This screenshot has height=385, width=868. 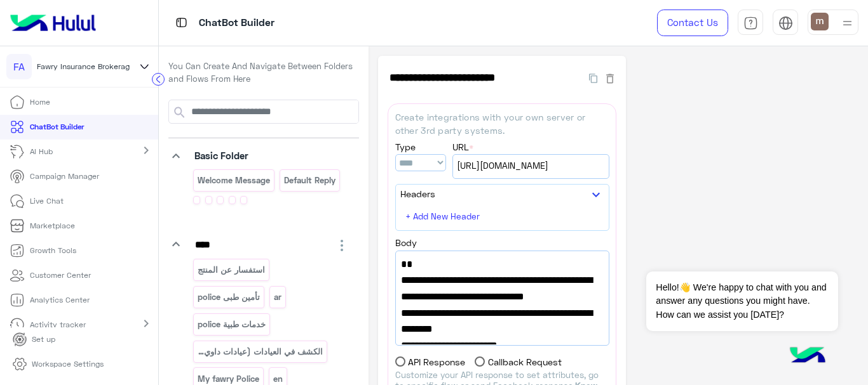 I want to click on img: hulul-logo.png, so click(x=808, y=357).